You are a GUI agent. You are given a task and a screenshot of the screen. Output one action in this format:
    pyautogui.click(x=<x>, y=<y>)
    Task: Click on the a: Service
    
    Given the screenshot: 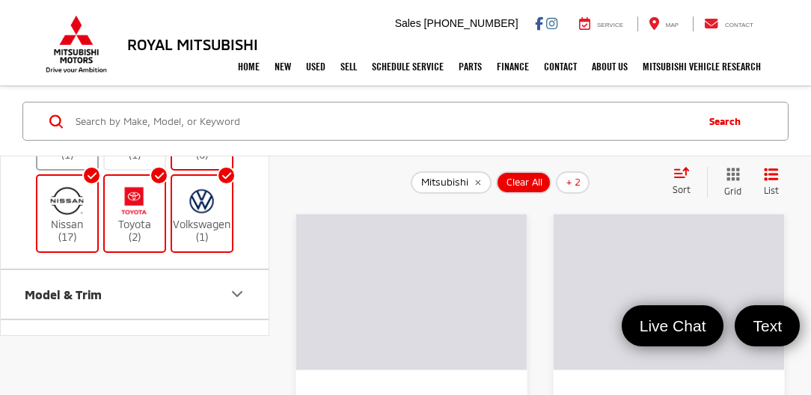 What is the action you would take?
    pyautogui.click(x=600, y=24)
    